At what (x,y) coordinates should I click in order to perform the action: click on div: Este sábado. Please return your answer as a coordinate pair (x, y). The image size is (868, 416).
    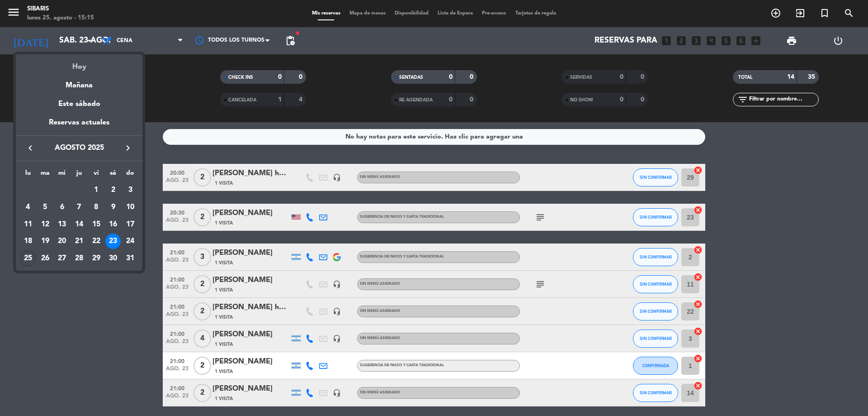
    Looking at the image, I should click on (79, 104).